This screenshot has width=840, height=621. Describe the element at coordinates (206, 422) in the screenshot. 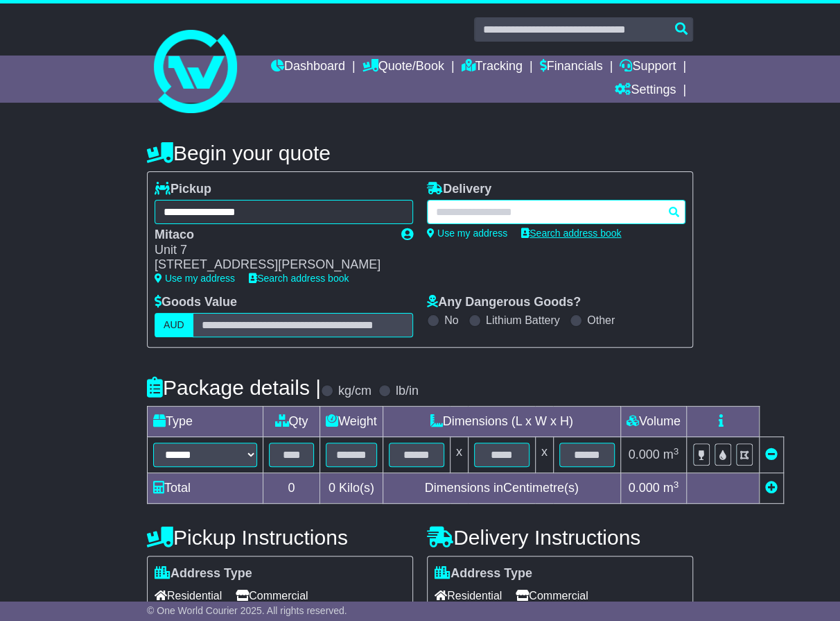

I see `td: Type` at that location.